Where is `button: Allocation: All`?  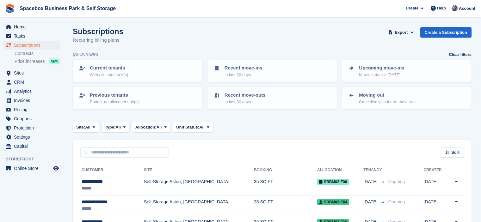
button: Allocation: All is located at coordinates (151, 127).